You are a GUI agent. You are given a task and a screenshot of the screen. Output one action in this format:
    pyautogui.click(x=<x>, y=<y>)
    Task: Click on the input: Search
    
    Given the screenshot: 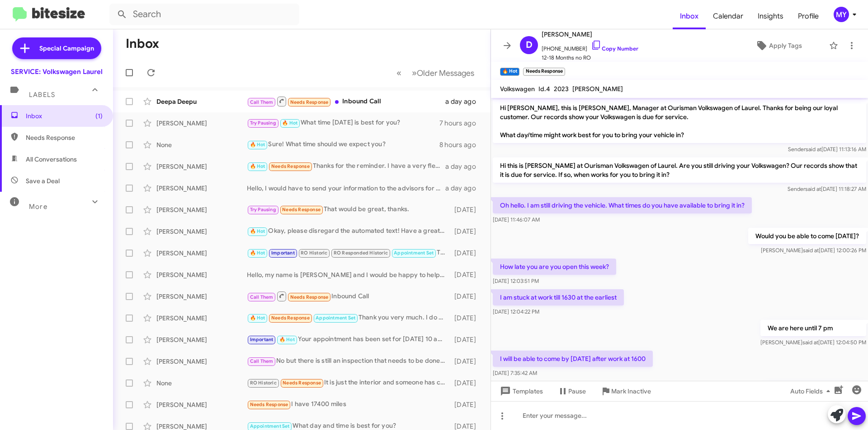 What is the action you would take?
    pyautogui.click(x=205, y=14)
    